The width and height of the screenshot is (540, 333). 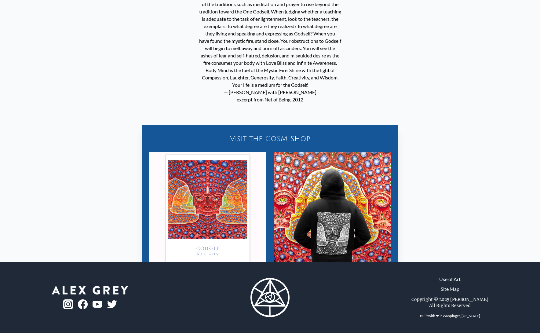 What do you see at coordinates (97, 304) in the screenshot?
I see `img: youtube-logo.png` at bounding box center [97, 304].